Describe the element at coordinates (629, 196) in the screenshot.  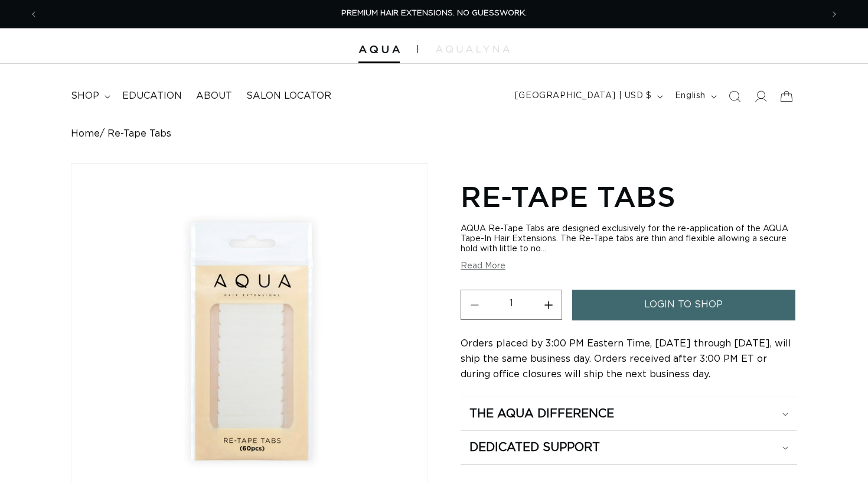
I see `h1: Re-Tape Tabs` at that location.